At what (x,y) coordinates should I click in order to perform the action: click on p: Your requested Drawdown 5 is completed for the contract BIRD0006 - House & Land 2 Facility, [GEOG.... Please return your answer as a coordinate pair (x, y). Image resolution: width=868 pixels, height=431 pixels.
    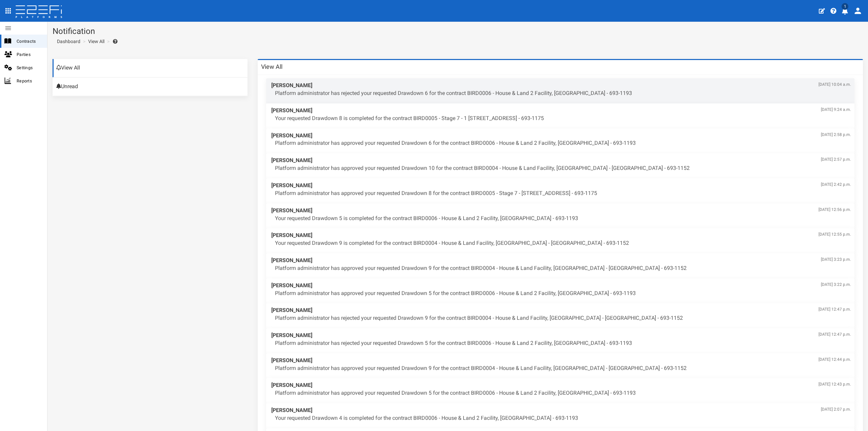
    Looking at the image, I should click on (563, 218).